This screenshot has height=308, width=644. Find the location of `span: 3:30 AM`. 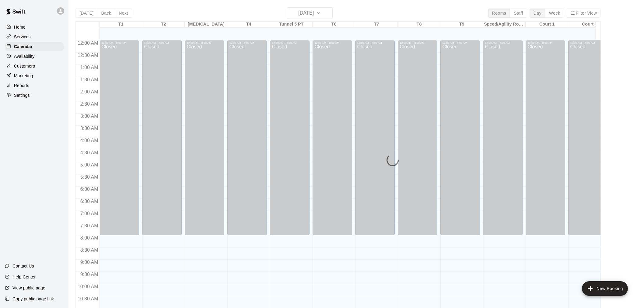

span: 3:30 AM is located at coordinates (89, 128).